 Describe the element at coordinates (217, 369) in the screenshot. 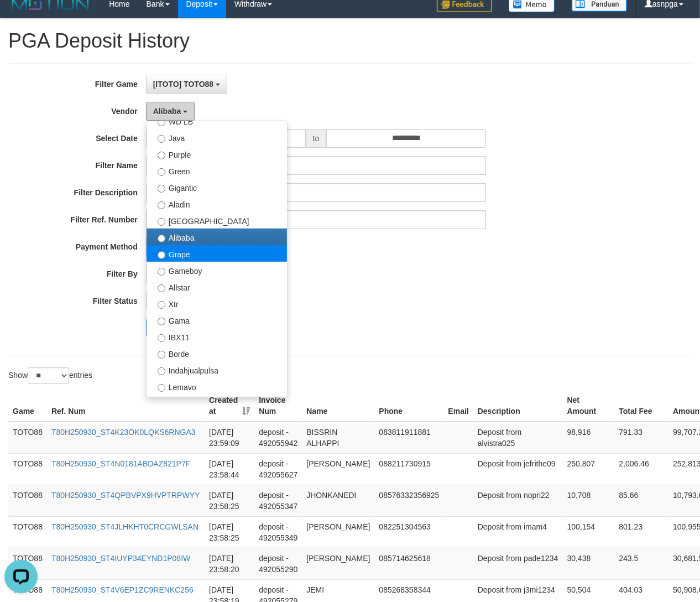

I see `label: Indahjualpulsa` at that location.